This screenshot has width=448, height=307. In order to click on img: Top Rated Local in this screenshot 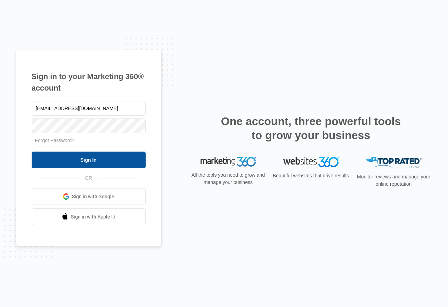, I will do `click(394, 162)`.